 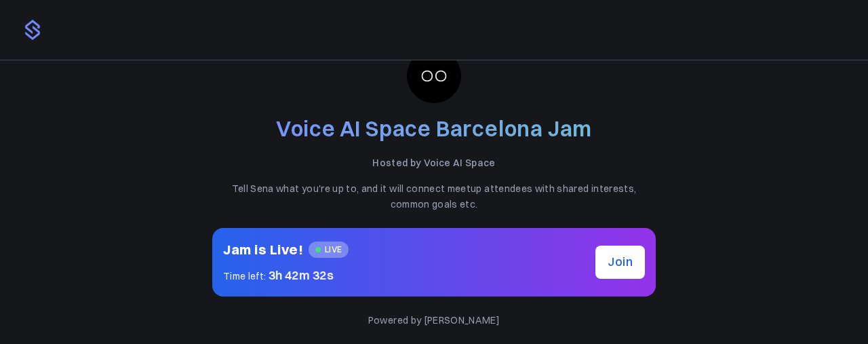 I want to click on img: 9mhdfgk8p09k1q6k3czsv07kq9ew, so click(x=434, y=76).